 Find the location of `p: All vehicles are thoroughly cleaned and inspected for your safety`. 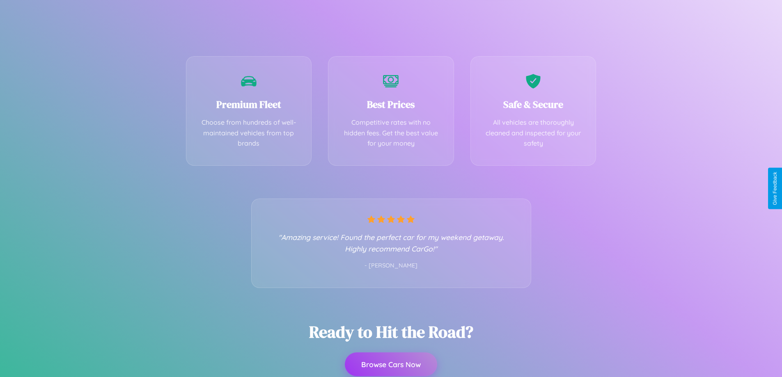

p: All vehicles are thoroughly cleaned and inspected for your safety is located at coordinates (533, 133).